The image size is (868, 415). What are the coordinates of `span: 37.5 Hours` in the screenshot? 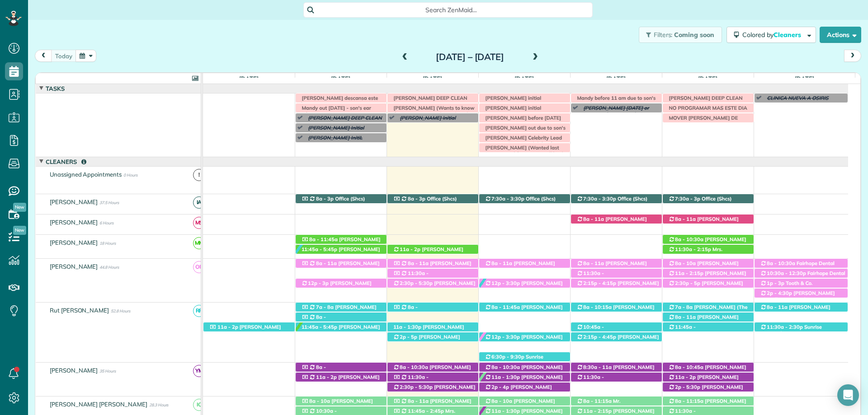 It's located at (109, 203).